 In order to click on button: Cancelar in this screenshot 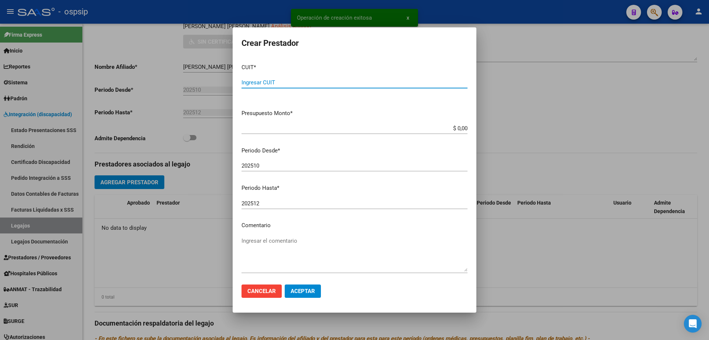, I will do `click(262, 291)`.